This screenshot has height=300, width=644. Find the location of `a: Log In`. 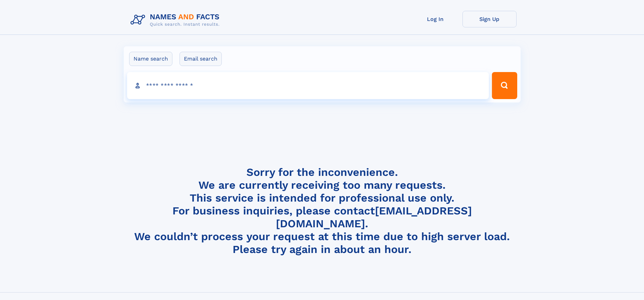

a: Log In is located at coordinates (435, 19).